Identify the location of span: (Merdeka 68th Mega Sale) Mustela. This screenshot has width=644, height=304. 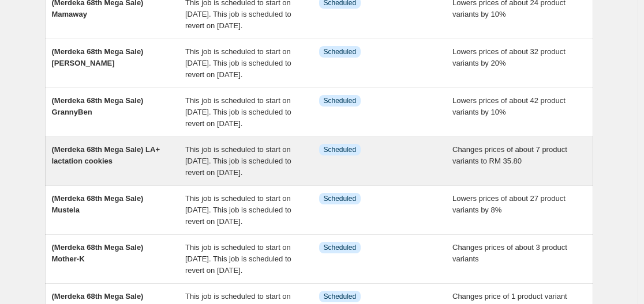
(97, 204).